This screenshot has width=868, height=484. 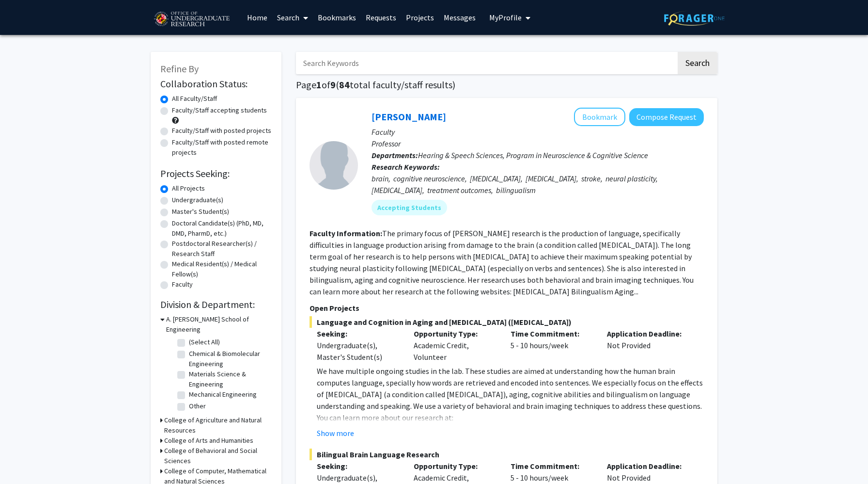 I want to click on a: Bookmarks, so click(x=337, y=17).